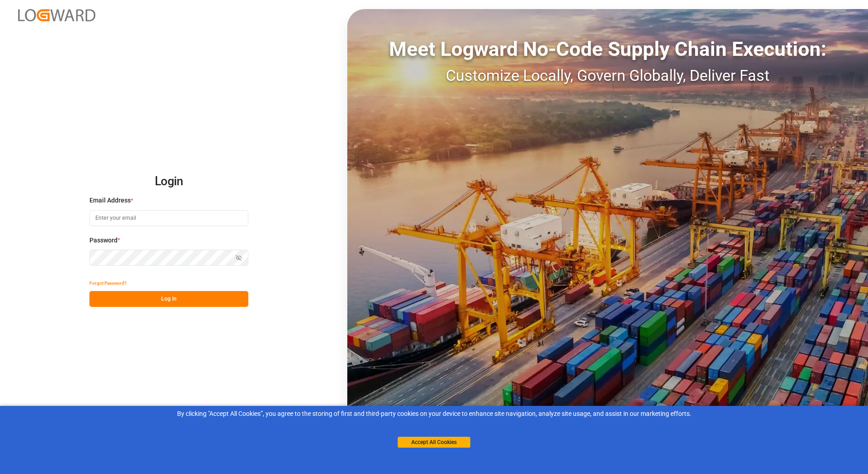  I want to click on span: Email Address, so click(110, 200).